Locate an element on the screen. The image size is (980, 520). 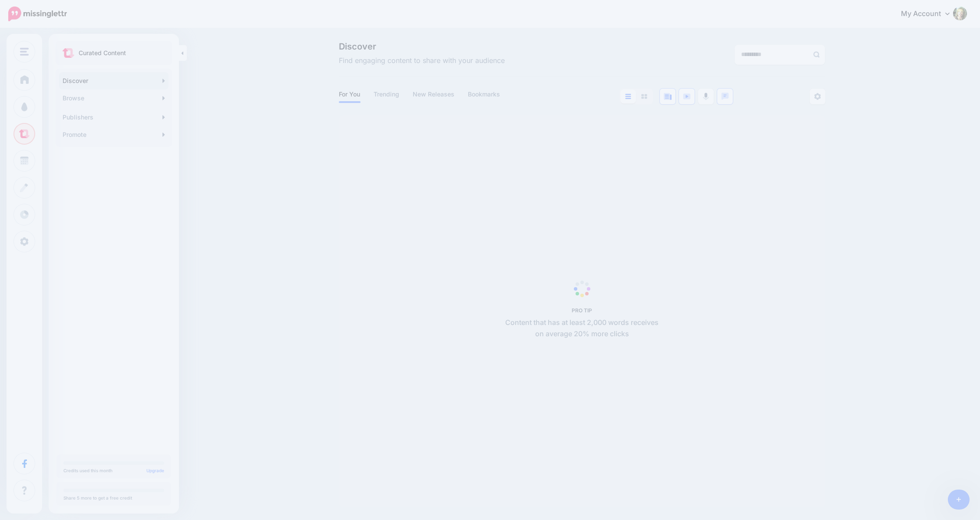
img: article-blue.png is located at coordinates (667, 97).